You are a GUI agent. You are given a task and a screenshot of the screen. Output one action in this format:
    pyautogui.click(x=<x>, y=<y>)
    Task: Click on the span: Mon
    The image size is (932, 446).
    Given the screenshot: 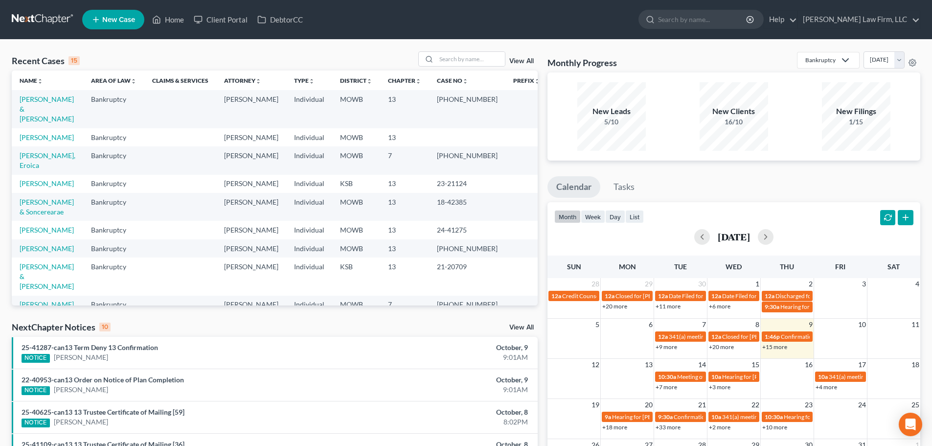 What is the action you would take?
    pyautogui.click(x=627, y=266)
    